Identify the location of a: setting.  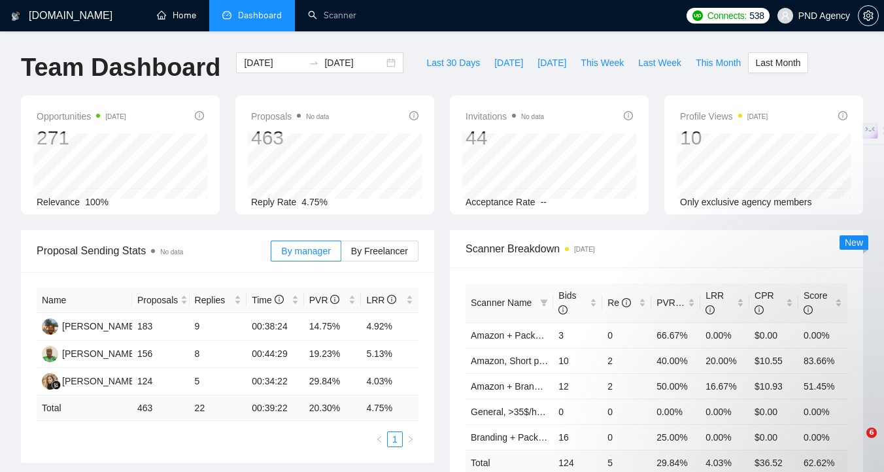
(869, 16).